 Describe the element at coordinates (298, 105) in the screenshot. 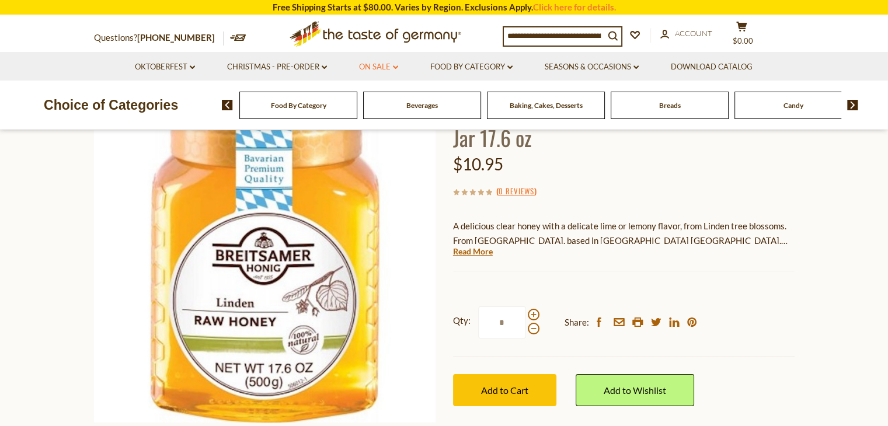

I see `span: Food By Category` at that location.